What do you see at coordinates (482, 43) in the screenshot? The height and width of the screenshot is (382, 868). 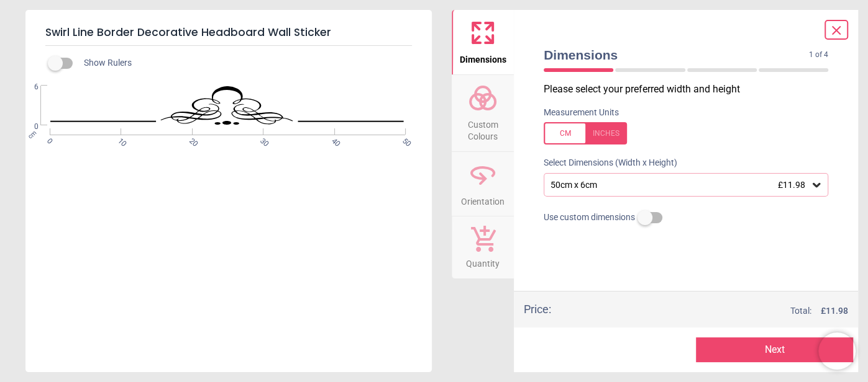 I see `button: Dimensions` at bounding box center [482, 43].